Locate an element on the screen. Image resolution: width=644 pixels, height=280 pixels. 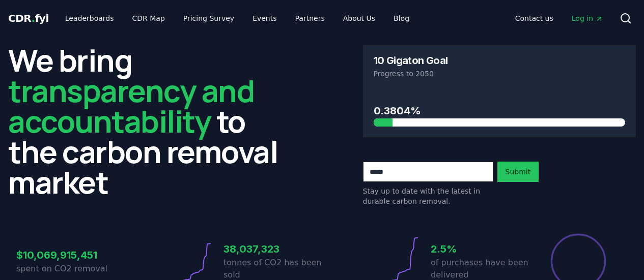
a: Contact us is located at coordinates (534, 18).